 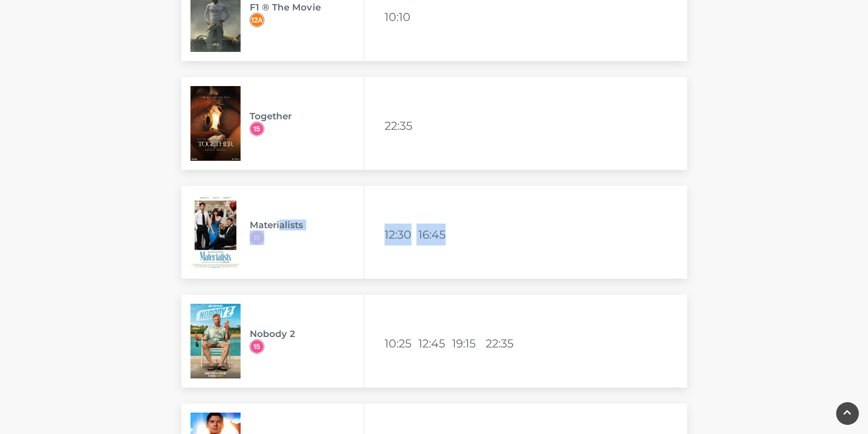 What do you see at coordinates (307, 225) in the screenshot?
I see `h3: Materialists` at bounding box center [307, 225].